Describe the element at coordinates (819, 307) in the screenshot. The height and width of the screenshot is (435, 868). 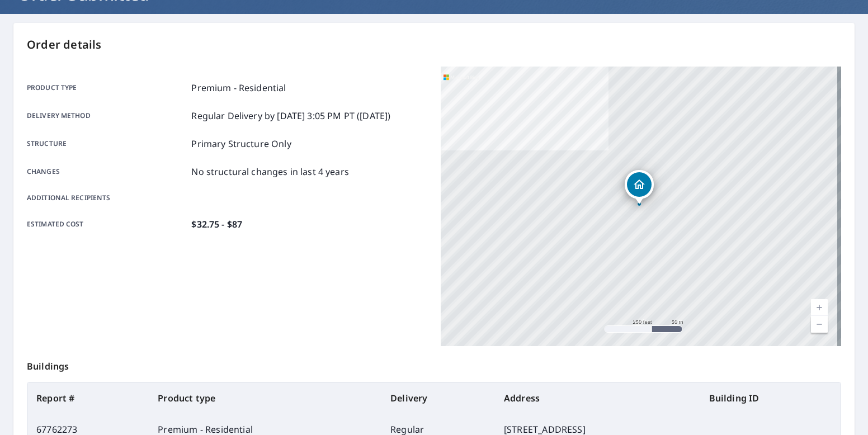
I see `a: Current Level 17, Zoom In` at that location.